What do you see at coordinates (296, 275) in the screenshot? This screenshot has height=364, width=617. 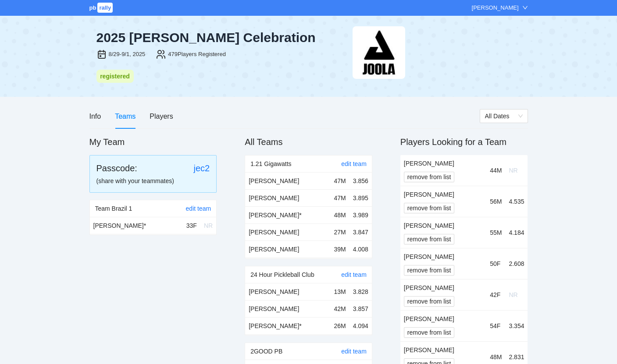 I see `div: 24 Hour Pickleball Club` at bounding box center [296, 275].